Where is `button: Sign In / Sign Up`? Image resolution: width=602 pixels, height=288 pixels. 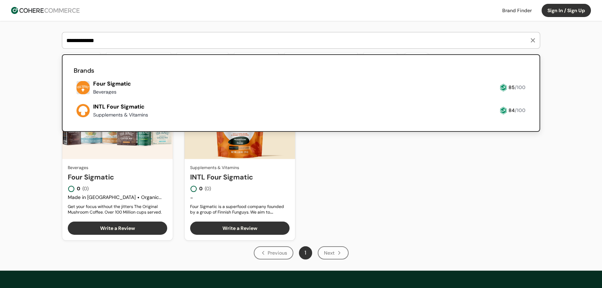
button: Sign In / Sign Up is located at coordinates (566, 10).